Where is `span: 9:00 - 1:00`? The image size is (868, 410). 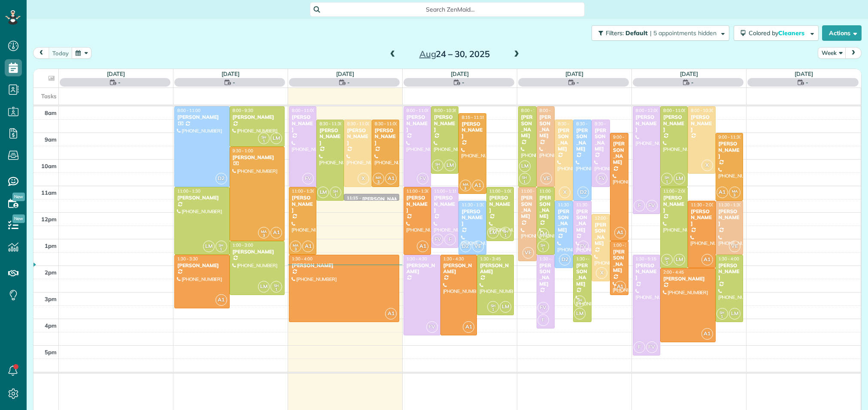
span: 9:00 - 1:00 is located at coordinates (623, 137).